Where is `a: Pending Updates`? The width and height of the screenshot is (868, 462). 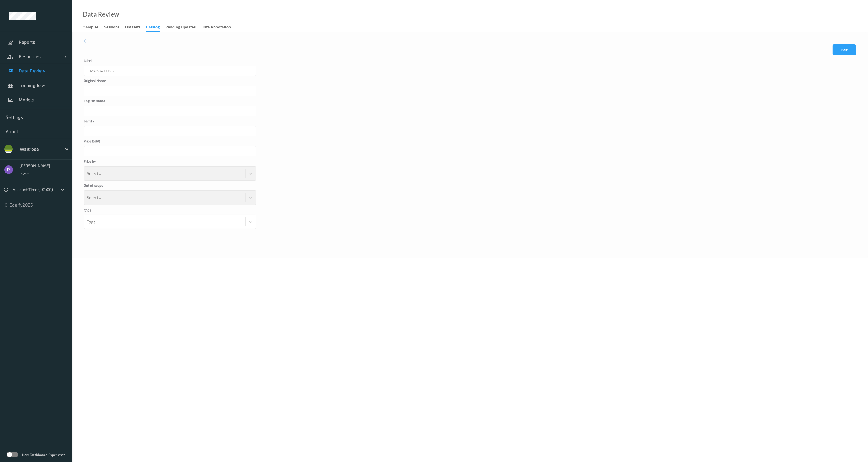 a: Pending Updates is located at coordinates (183, 28).